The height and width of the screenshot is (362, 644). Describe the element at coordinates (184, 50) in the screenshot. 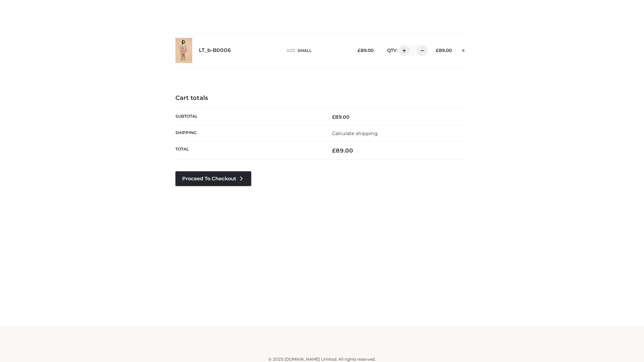

I see `img: LT_b-B0006 - SMALL` at that location.